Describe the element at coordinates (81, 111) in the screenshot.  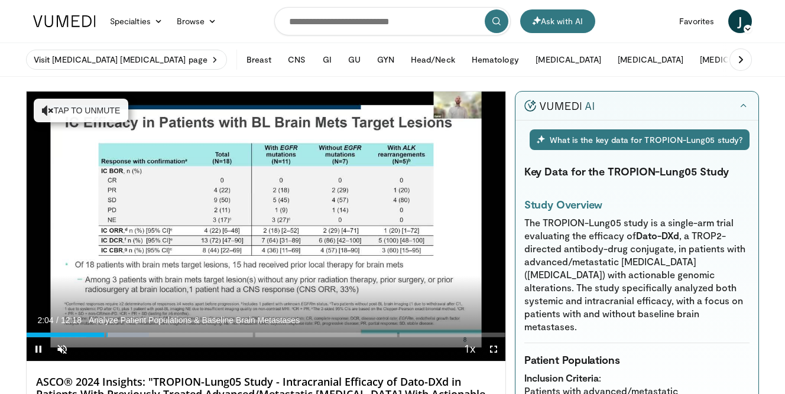
I see `button: Tap to unmute` at that location.